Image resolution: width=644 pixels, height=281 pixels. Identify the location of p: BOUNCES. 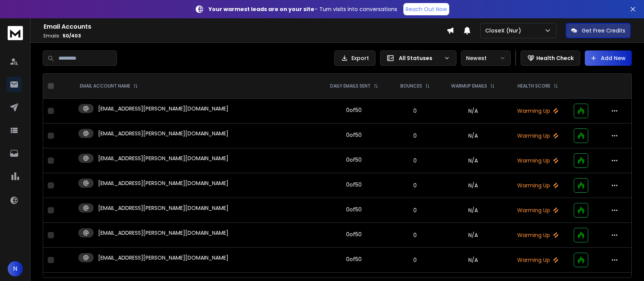
(411, 86).